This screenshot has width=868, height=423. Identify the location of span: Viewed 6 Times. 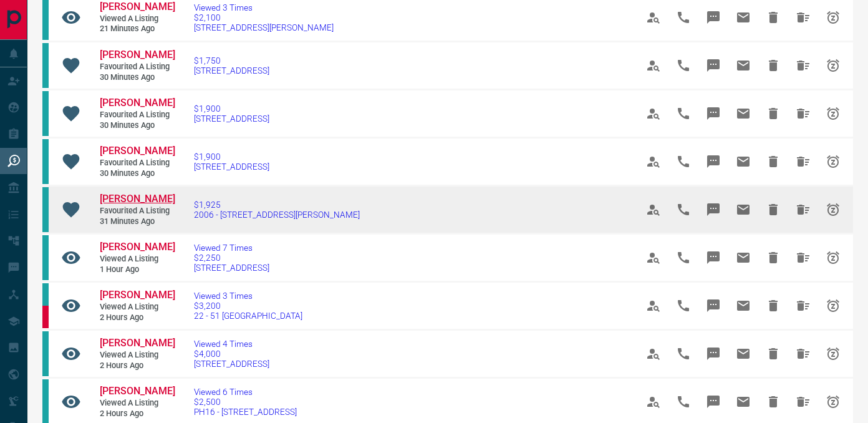
(245, 392).